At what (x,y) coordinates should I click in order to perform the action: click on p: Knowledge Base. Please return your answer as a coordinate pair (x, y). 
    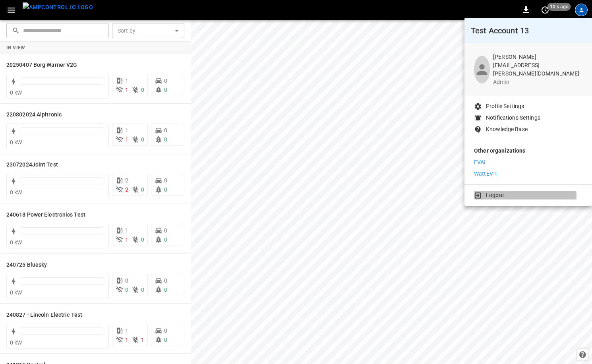
    Looking at the image, I should click on (507, 129).